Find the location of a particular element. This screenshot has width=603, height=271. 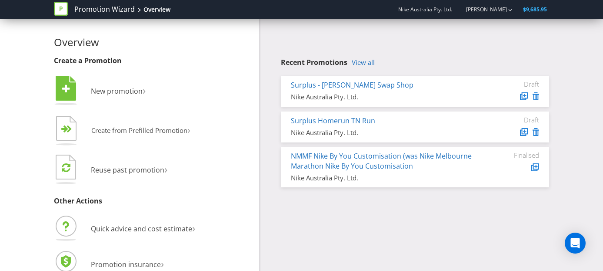

span: New promotion is located at coordinates (117, 91).